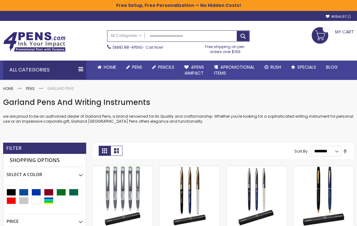  What do you see at coordinates (338, 17) in the screenshot?
I see `a: Wishlist` at bounding box center [338, 17].